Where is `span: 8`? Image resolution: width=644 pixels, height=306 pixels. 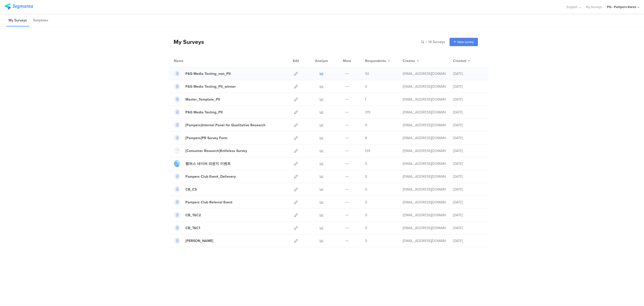
span: 8 is located at coordinates (366, 138).